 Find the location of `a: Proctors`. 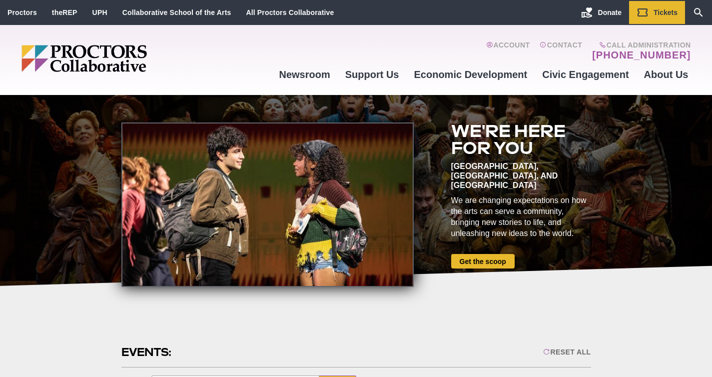

a: Proctors is located at coordinates (22, 12).